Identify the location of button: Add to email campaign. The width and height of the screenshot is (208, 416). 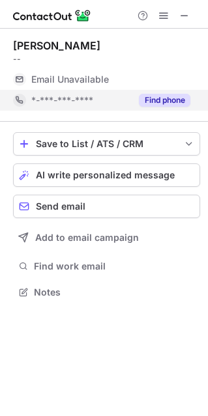
(106, 237).